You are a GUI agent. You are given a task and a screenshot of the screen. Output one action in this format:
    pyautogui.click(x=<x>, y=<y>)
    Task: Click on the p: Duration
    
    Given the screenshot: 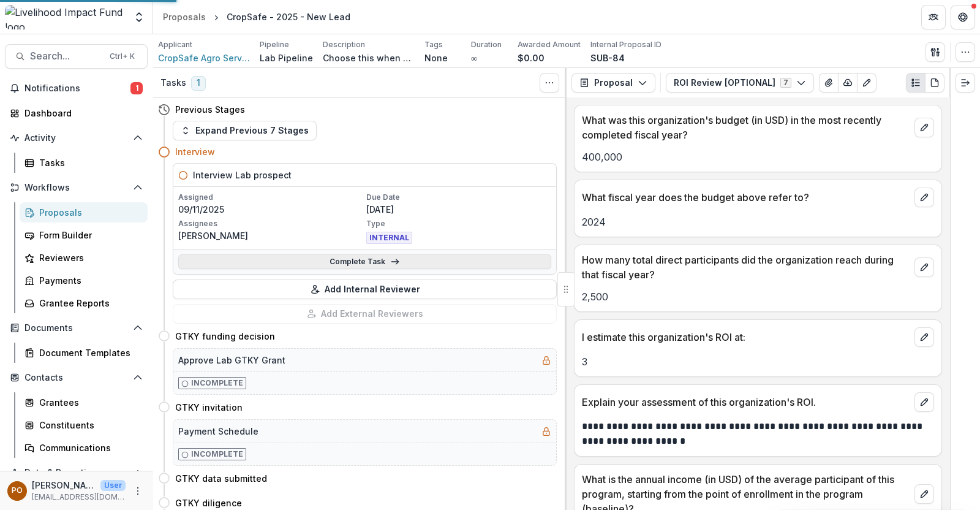 What is the action you would take?
    pyautogui.click(x=486, y=45)
    